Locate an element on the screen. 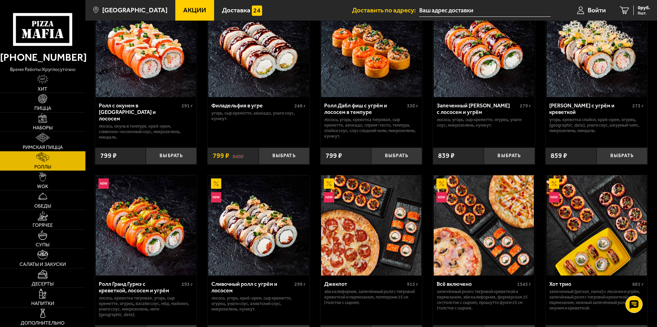 The image size is (657, 327). div: Сливочный ролл с угрём и лососем is located at coordinates (252, 287).